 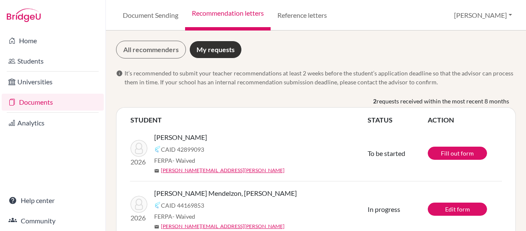 I want to click on a: Edit form, so click(x=457, y=209).